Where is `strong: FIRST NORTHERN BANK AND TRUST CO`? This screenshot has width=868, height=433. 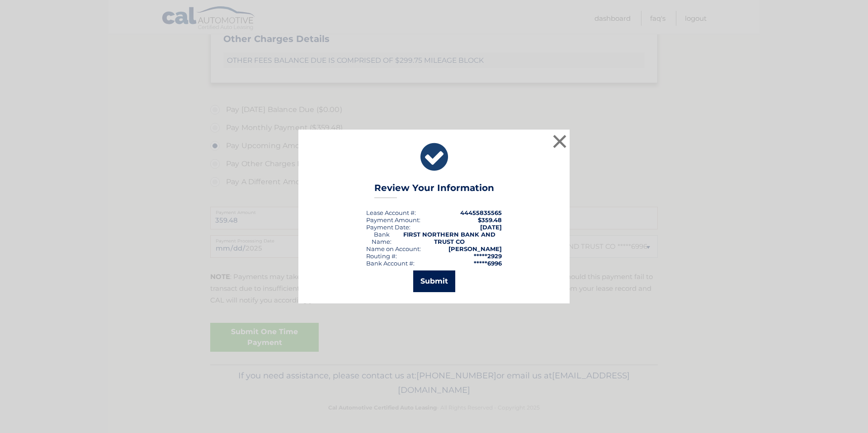 strong: FIRST NORTHERN BANK AND TRUST CO is located at coordinates (449, 238).